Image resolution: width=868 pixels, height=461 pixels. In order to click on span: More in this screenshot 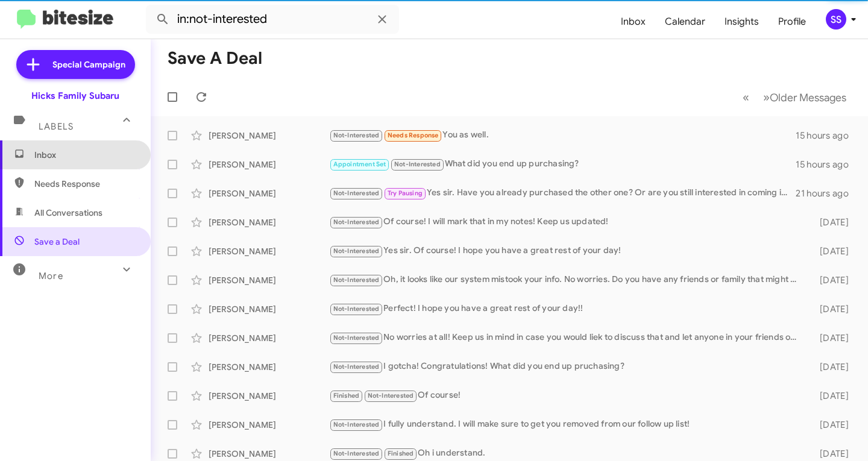, I will do `click(51, 276)`.